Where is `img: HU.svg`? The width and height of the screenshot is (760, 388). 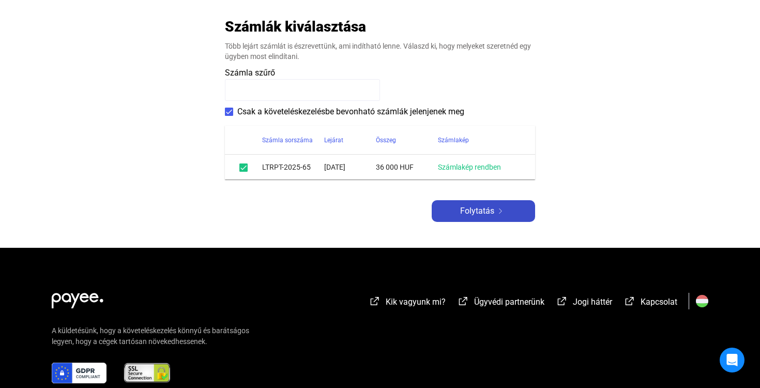
img: HU.svg is located at coordinates (702, 301).